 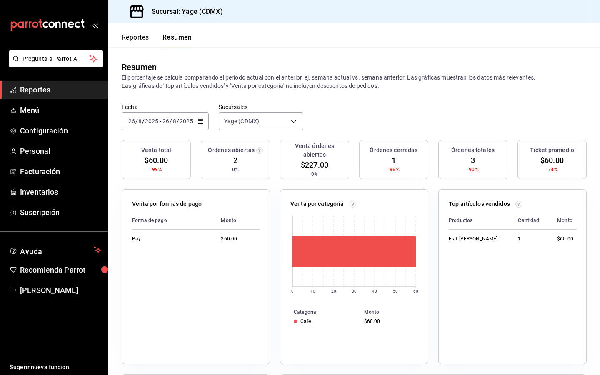 I want to click on h3: Órdenes totales, so click(x=473, y=150).